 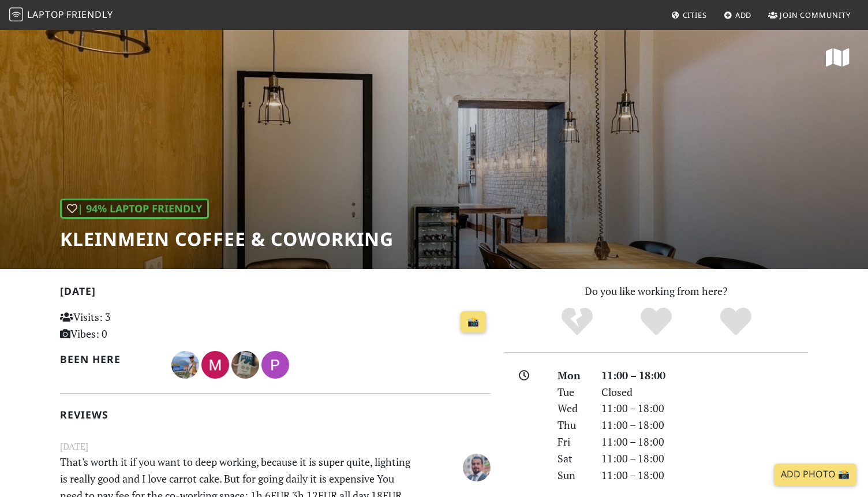 I want to click on a: Add, so click(x=737, y=15).